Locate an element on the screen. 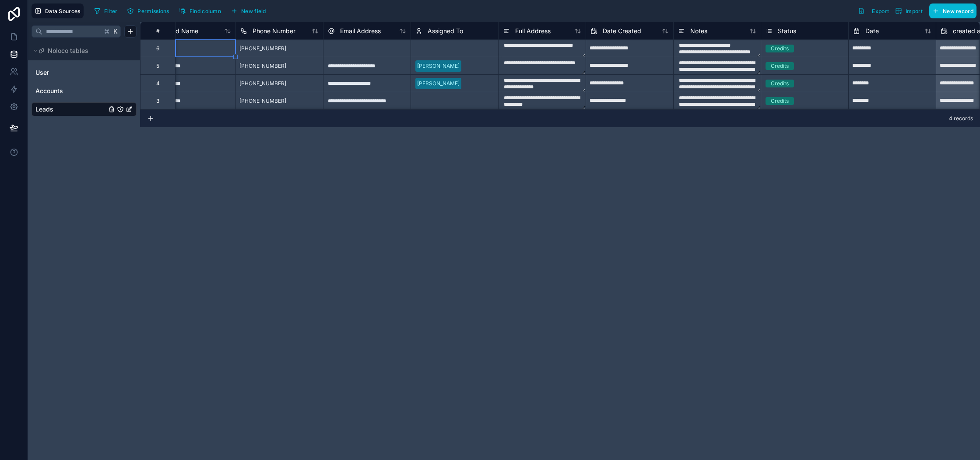 This screenshot has width=980, height=460. span: Email Address is located at coordinates (360, 31).